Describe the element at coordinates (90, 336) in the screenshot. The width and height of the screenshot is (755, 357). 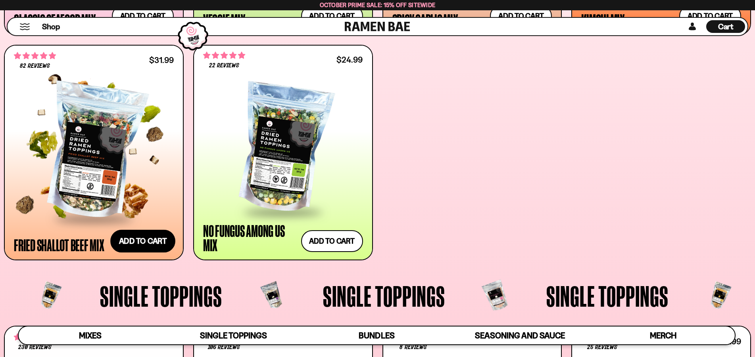
I see `a: Mixes` at that location.